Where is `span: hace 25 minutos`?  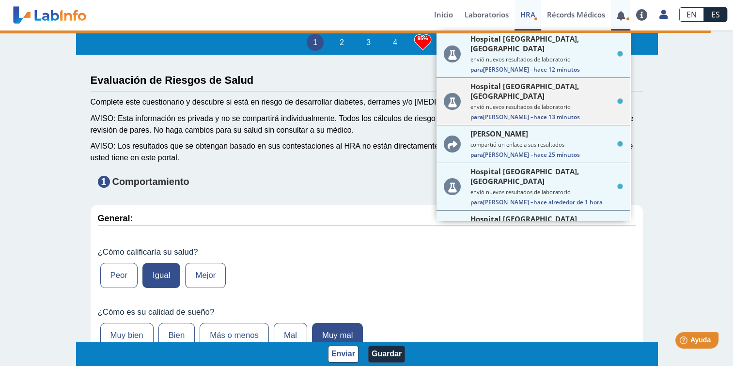 span: hace 25 minutos is located at coordinates (557, 155).